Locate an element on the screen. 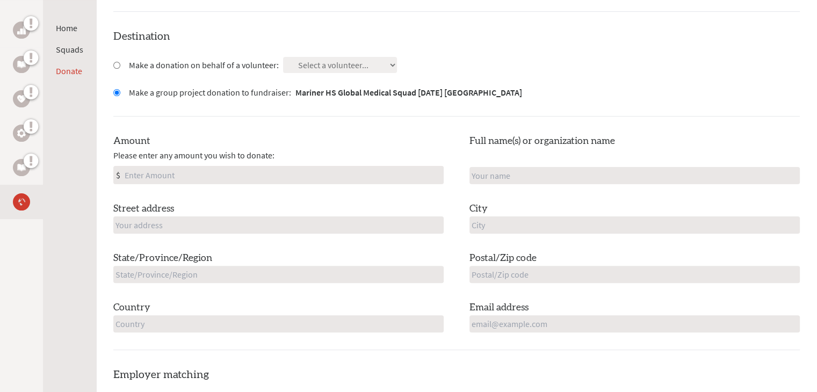 This screenshot has height=392, width=817. input: Postal/Zip code is located at coordinates (634, 274).